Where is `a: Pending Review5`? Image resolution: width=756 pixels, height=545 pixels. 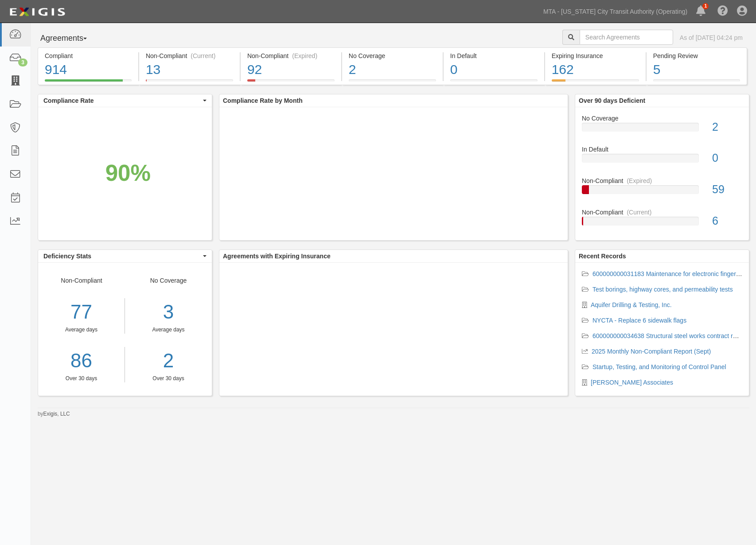
a: Pending Review5 is located at coordinates (697, 83).